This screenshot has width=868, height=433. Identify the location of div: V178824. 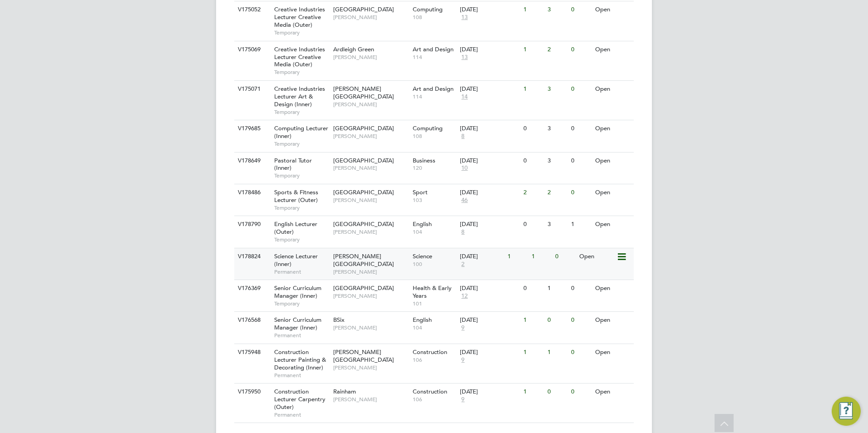
(252, 256).